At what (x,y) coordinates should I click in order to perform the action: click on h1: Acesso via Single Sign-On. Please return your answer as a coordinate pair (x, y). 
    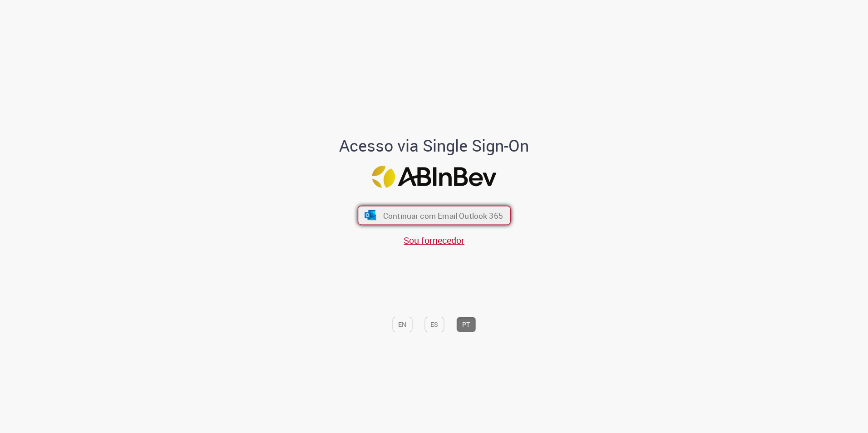
    Looking at the image, I should click on (434, 146).